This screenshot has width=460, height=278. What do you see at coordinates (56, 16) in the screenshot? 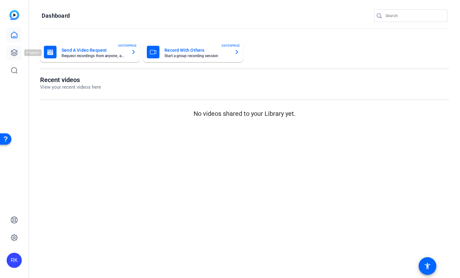
I see `h1: Dashboard` at bounding box center [56, 16].